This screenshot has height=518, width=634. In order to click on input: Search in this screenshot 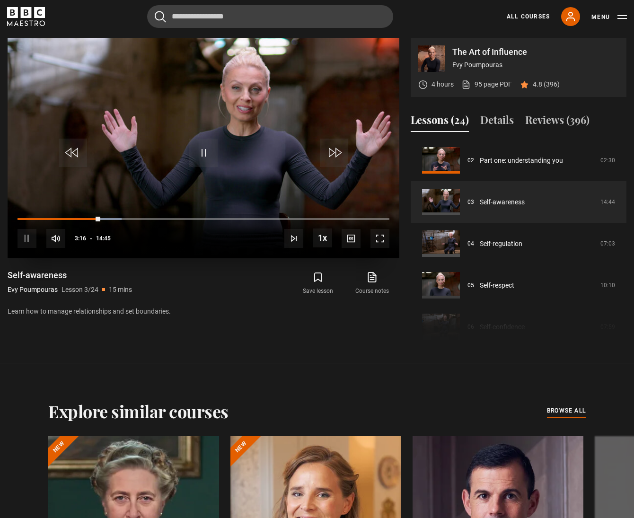, I will do `click(270, 17)`.